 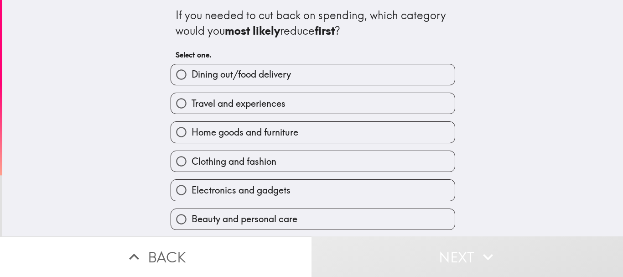 I want to click on button: Beauty and personal care, so click(x=313, y=219).